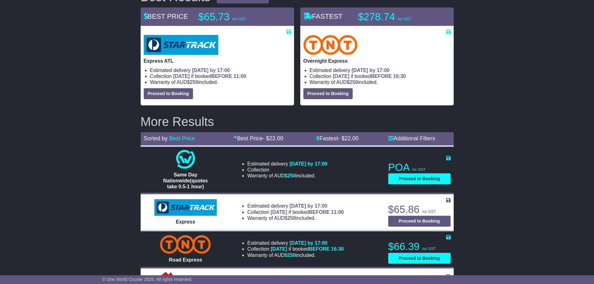 The height and width of the screenshot is (284, 594). Describe the element at coordinates (186, 159) in the screenshot. I see `img: One World Courier: Same Day Nationwide(quotes take 0.5-1 hour)` at that location.